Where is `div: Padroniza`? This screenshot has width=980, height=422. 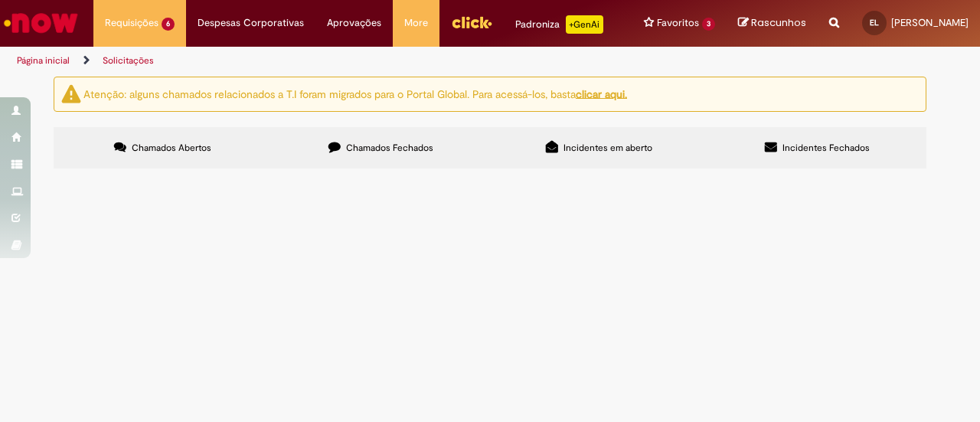
div: Padroniza is located at coordinates (559, 25).